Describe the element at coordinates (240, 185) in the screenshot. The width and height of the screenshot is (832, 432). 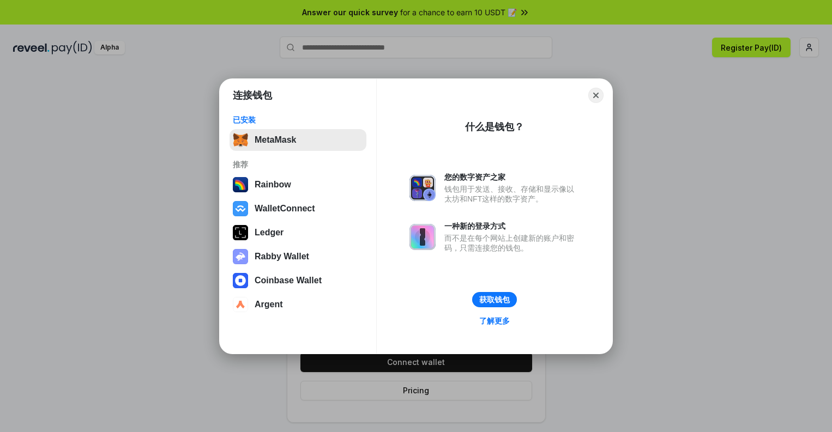
I see `img: svg+xml,%3Csvg%20width%3D%22120%22%20height%3D%22120%22%20viewBox%3D%220%200%20120%20120%22%20fil...` at that location.